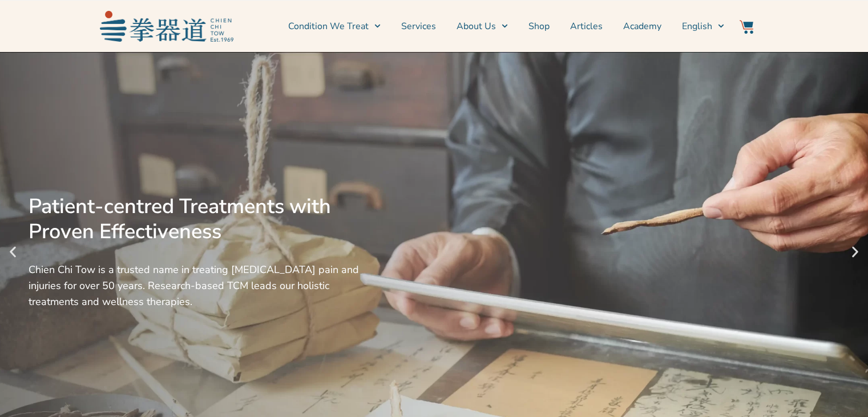  I want to click on a: Articles, so click(586, 26).